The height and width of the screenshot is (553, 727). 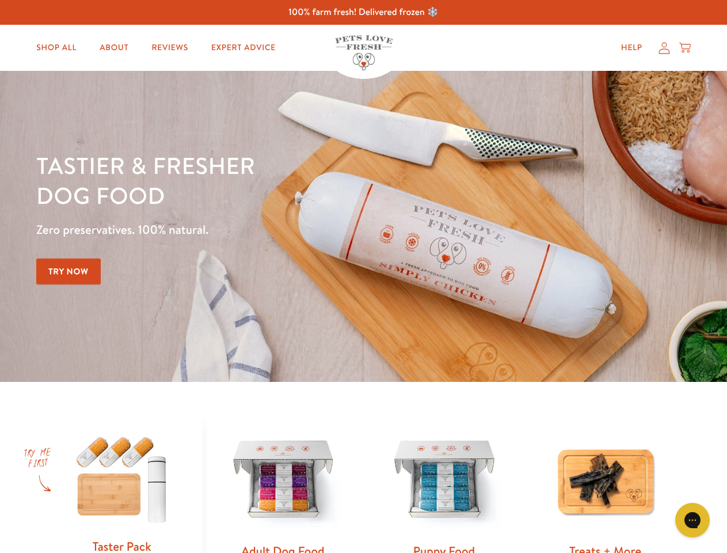 What do you see at coordinates (56, 48) in the screenshot?
I see `a: Shop All` at bounding box center [56, 48].